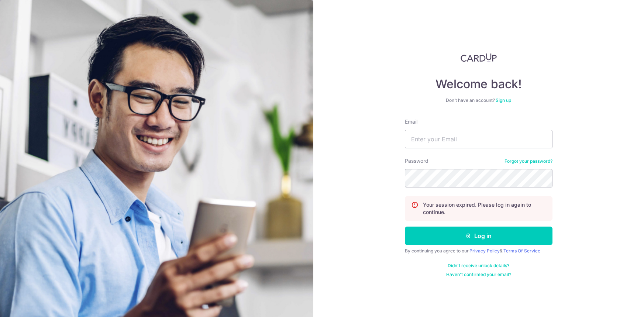 The image size is (644, 317). Describe the element at coordinates (479, 58) in the screenshot. I see `img: CardUp Logo` at that location.